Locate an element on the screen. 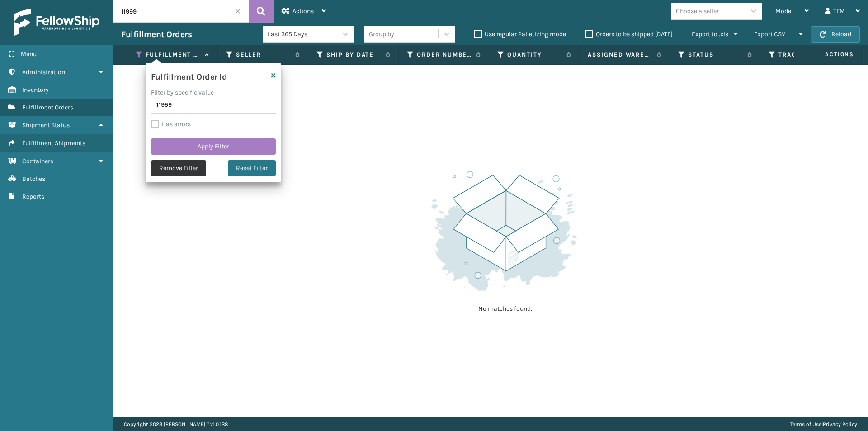 The width and height of the screenshot is (868, 431). span: Batches is located at coordinates (33, 179).